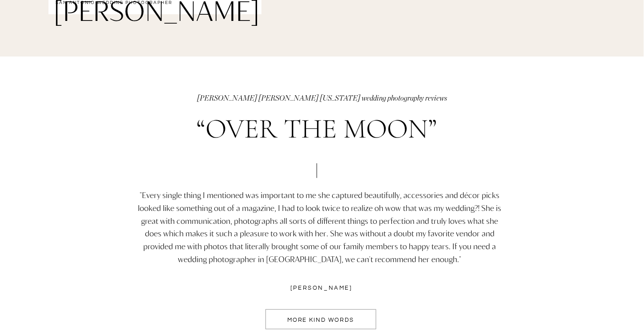  What do you see at coordinates (317, 134) in the screenshot?
I see `h2: “OVER THE MOON”` at bounding box center [317, 134].